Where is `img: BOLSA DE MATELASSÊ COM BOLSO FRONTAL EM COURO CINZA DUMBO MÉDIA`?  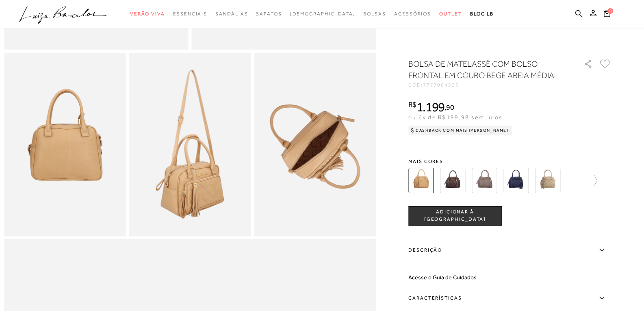
img: BOLSA DE MATELASSÊ COM BOLSO FRONTAL EM COURO CINZA DUMBO MÉDIA is located at coordinates (485, 180).